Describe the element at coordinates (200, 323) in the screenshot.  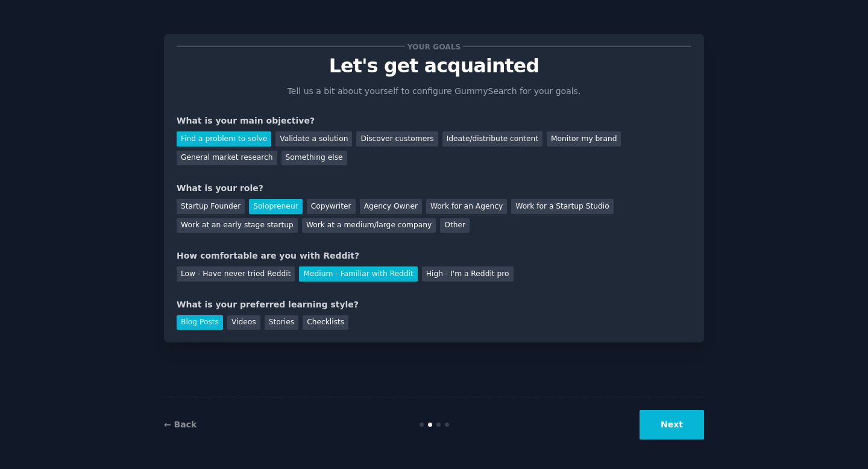
I see `div: Blog Posts` at that location.